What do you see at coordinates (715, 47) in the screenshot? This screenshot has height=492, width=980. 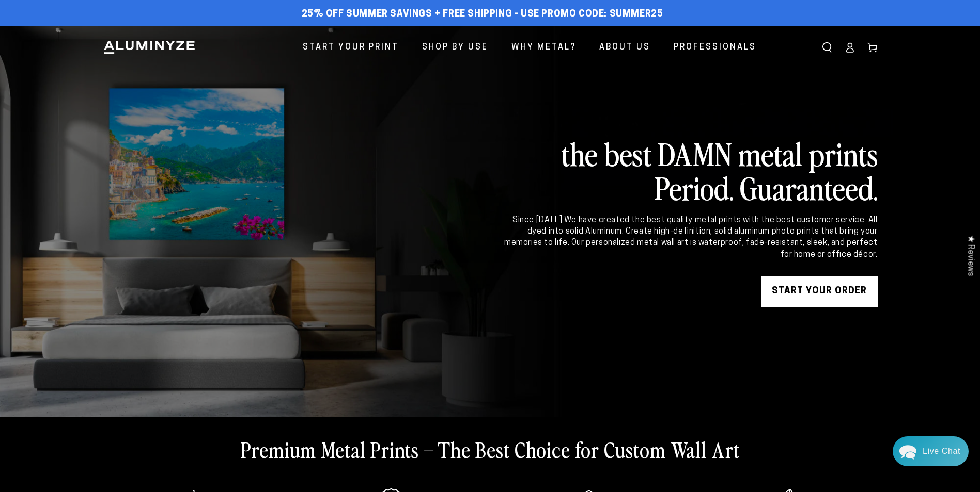 I see `span: Professionals` at bounding box center [715, 47].